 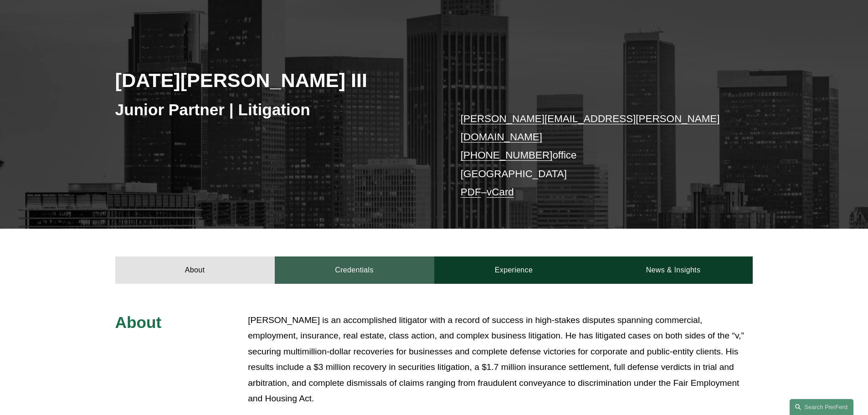 What do you see at coordinates (514, 270) in the screenshot?
I see `a: Experience` at bounding box center [514, 270].